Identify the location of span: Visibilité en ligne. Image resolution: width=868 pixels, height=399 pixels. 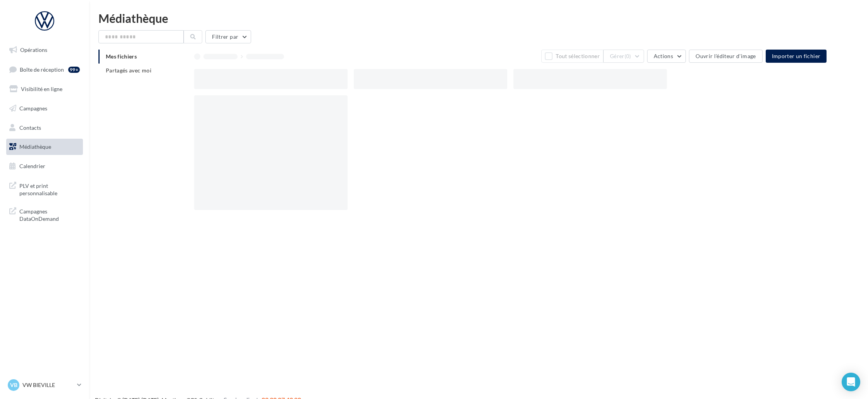
(41, 89).